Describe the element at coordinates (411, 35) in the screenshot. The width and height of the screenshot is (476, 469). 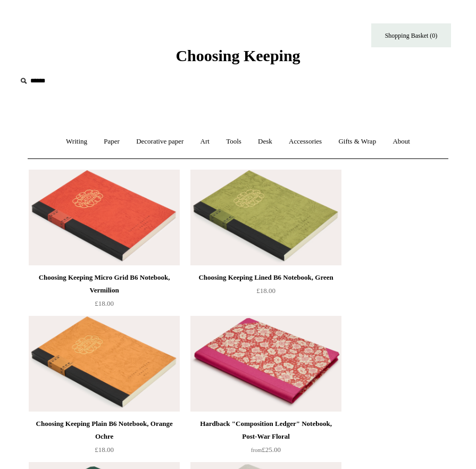
I see `a: Shopping Basket (0)` at that location.